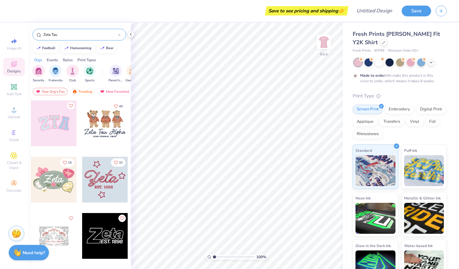 This screenshot has height=269, width=459. Describe the element at coordinates (133, 74) in the screenshot. I see `div: filter for Game Day` at that location.